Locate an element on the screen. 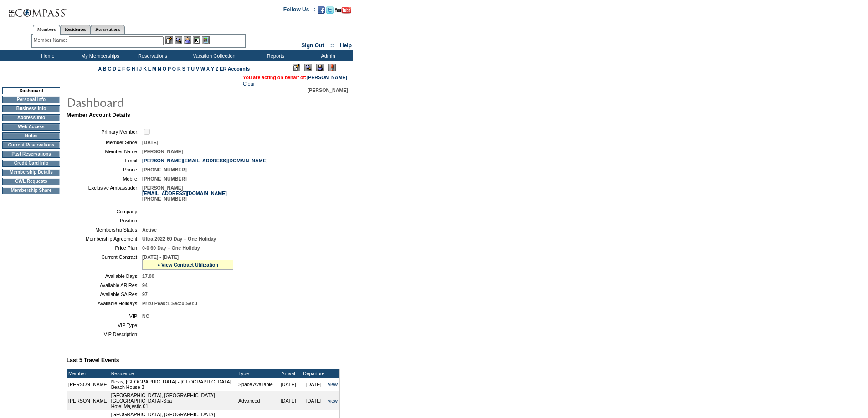  td: Notes is located at coordinates (31, 136).